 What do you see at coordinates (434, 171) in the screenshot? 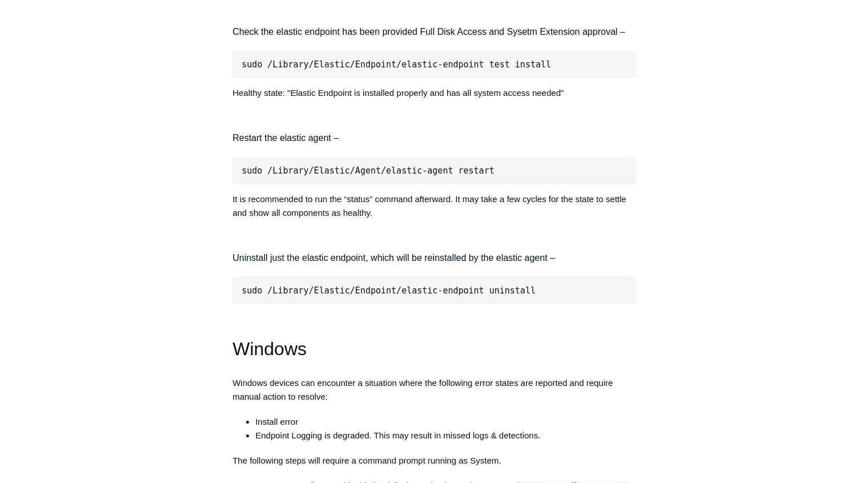
I see `pre: sudo /Library/Elastic/Agent/elastic-agent restart` at bounding box center [434, 171].